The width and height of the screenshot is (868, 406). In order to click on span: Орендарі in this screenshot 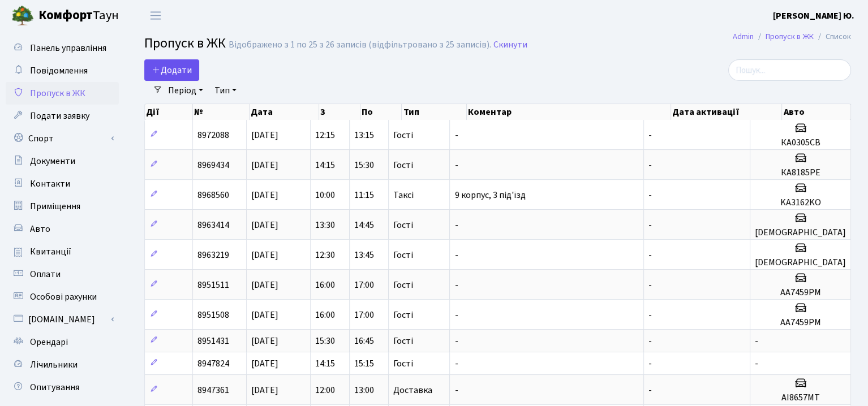, I will do `click(49, 342)`.